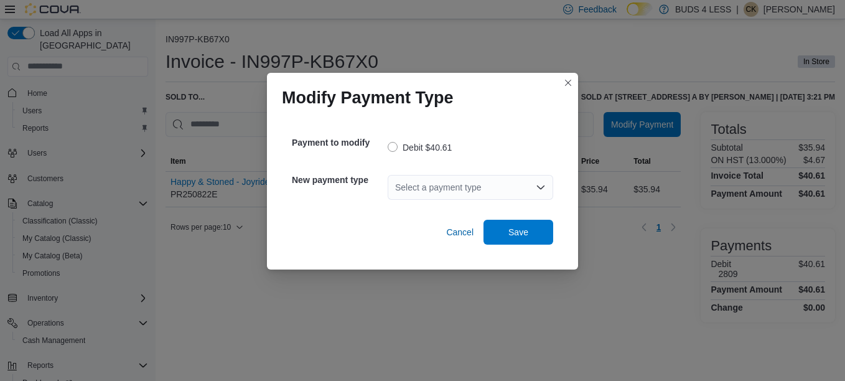 This screenshot has width=845, height=381. What do you see at coordinates (338, 142) in the screenshot?
I see `h5: Payment to modify` at bounding box center [338, 142].